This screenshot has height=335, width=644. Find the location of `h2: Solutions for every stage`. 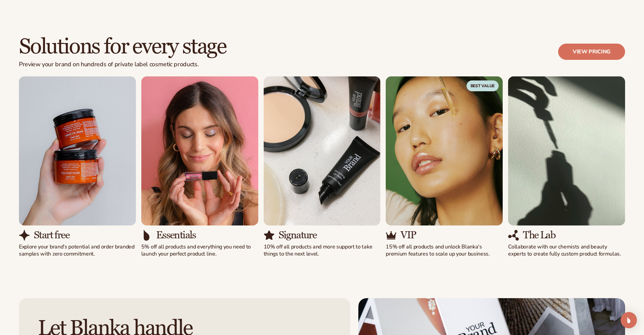

h2: Solutions for every stage is located at coordinates (123, 47).